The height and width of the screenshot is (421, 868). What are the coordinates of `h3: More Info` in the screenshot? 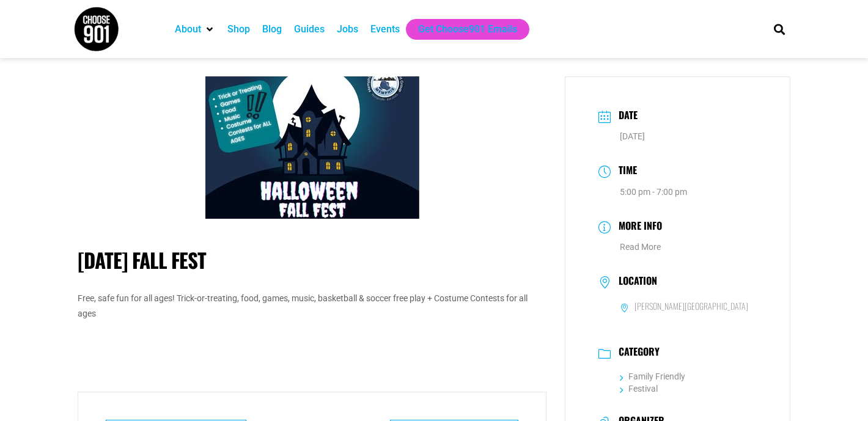 It's located at (637, 227).